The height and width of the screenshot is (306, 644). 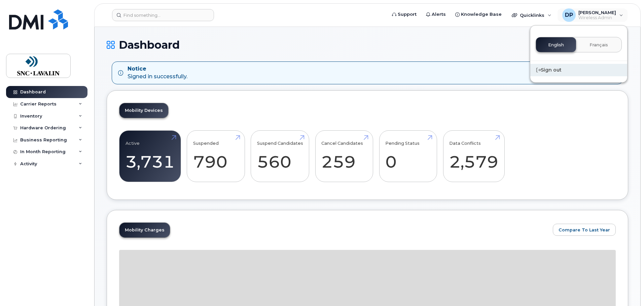 I want to click on a: Suspend Candidates 560, so click(x=280, y=156).